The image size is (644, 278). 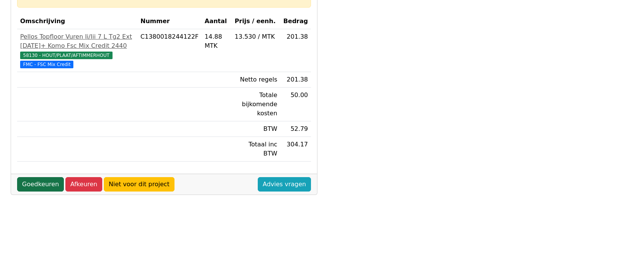 I want to click on td: 304.17, so click(x=295, y=149).